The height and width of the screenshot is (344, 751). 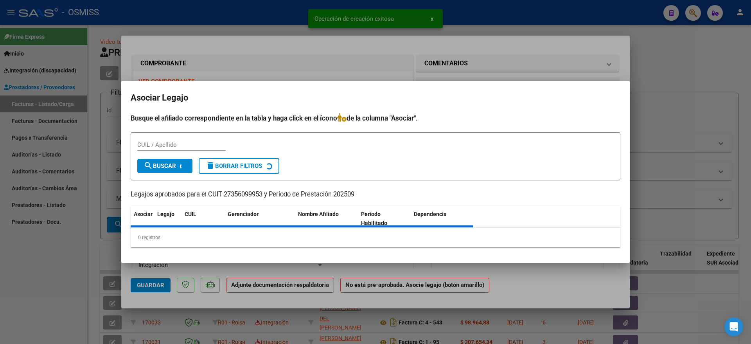 What do you see at coordinates (160, 166) in the screenshot?
I see `span: Buscar` at bounding box center [160, 166].